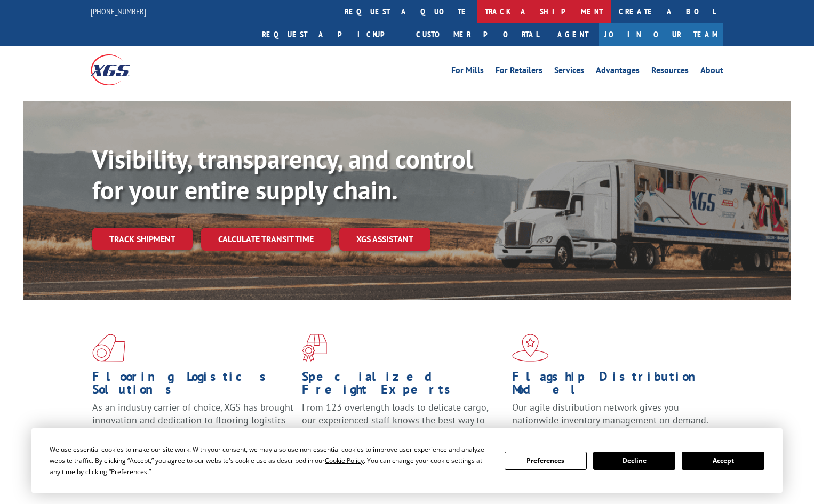 The image size is (814, 504). What do you see at coordinates (618, 72) in the screenshot?
I see `a: Advantages` at bounding box center [618, 72].